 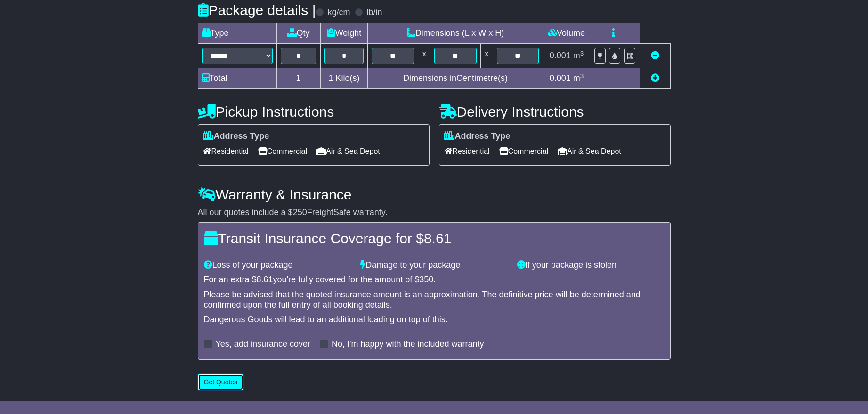 What do you see at coordinates (426, 280) in the screenshot?
I see `span: 350` at bounding box center [426, 280].